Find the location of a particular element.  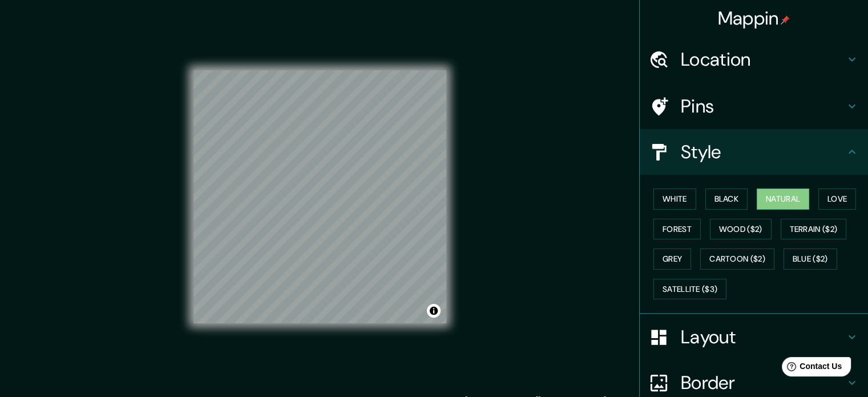

button: Terrain ($2) is located at coordinates (813, 229).